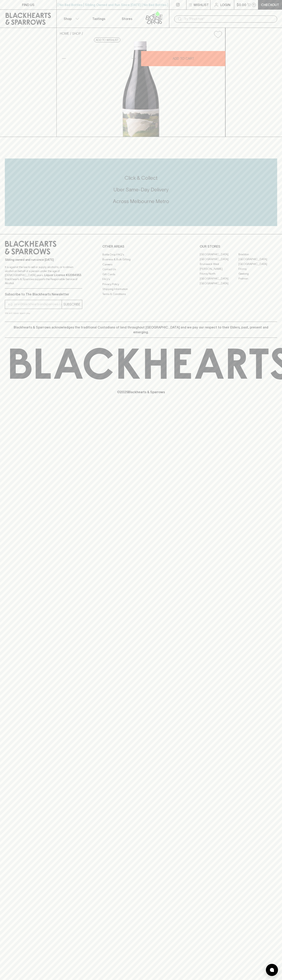 Image resolution: width=282 pixels, height=980 pixels. Describe the element at coordinates (258, 269) in the screenshot. I see `a: Fitzroy` at that location.